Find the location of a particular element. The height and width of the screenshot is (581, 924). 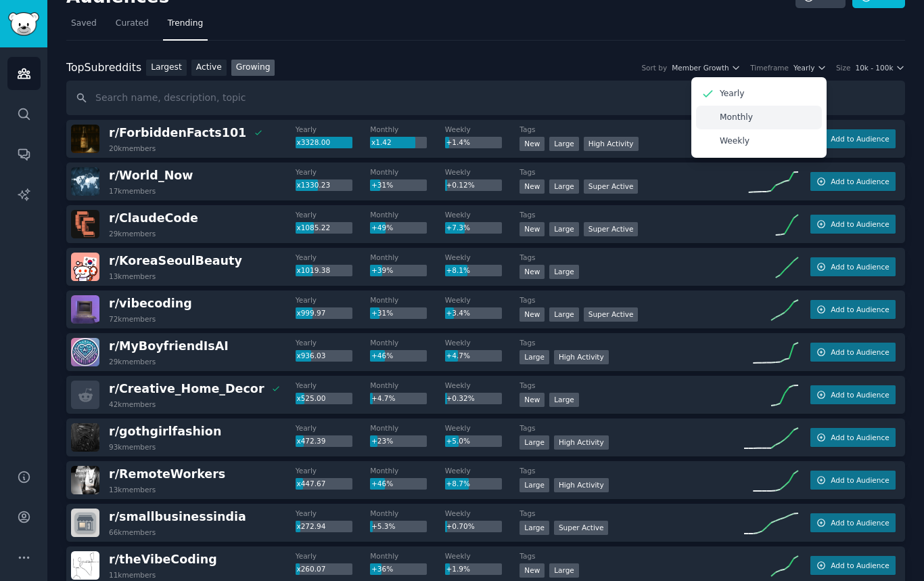

p: Weekly is located at coordinates (734, 141).